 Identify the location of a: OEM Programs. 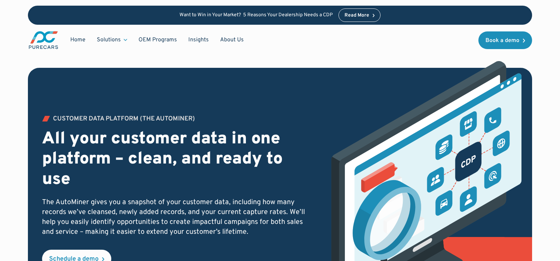
(158, 40).